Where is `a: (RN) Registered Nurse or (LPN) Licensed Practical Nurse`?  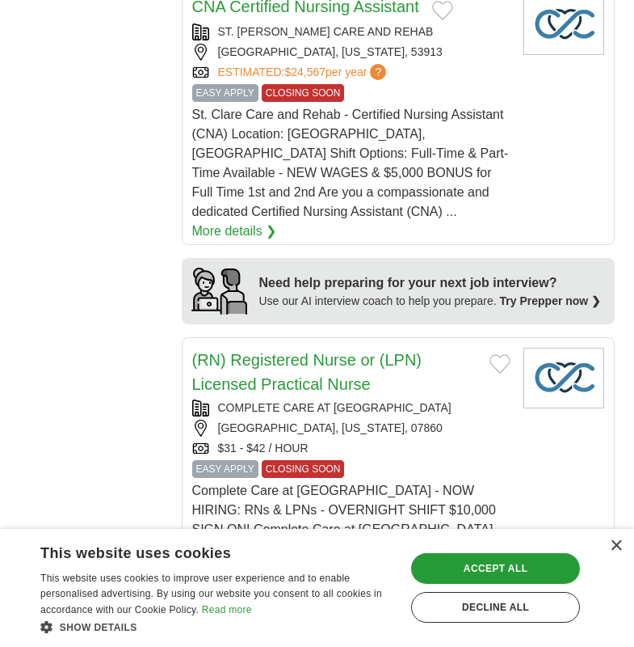 a: (RN) Registered Nurse or (LPN) Licensed Practical Nurse is located at coordinates (307, 372).